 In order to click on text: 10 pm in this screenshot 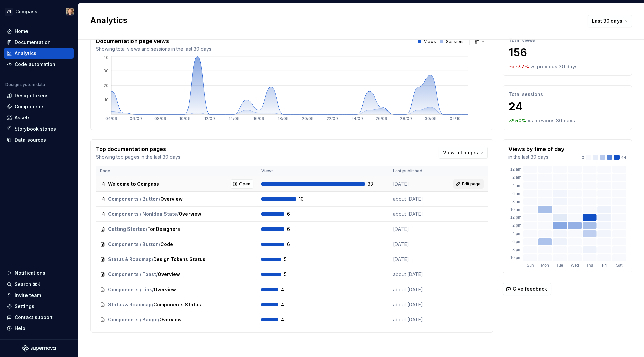, I will do `click(515, 258)`.